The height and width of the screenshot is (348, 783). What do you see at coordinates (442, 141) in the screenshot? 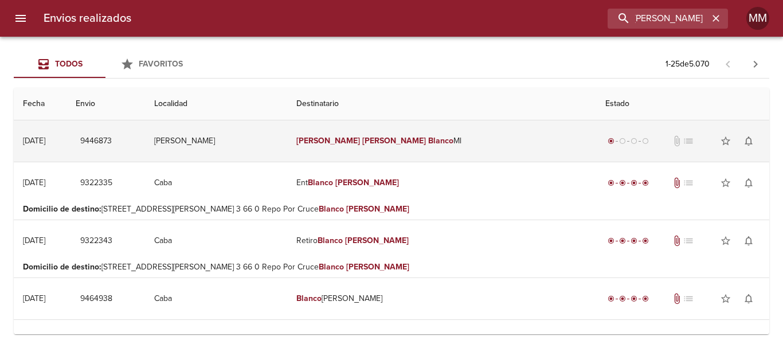
I see `td: Ml` at bounding box center [442, 141].